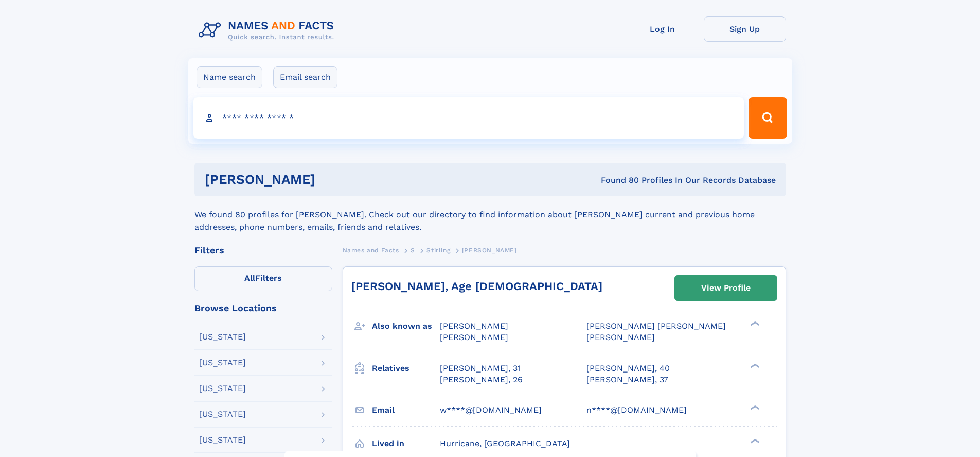  What do you see at coordinates (413, 250) in the screenshot?
I see `a: S` at bounding box center [413, 250].